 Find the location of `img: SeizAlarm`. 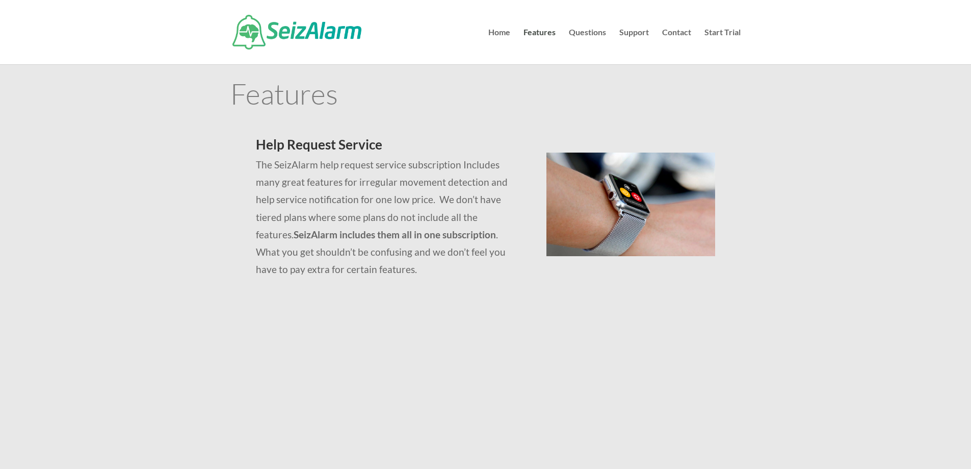

img: SeizAlarm is located at coordinates (297, 32).